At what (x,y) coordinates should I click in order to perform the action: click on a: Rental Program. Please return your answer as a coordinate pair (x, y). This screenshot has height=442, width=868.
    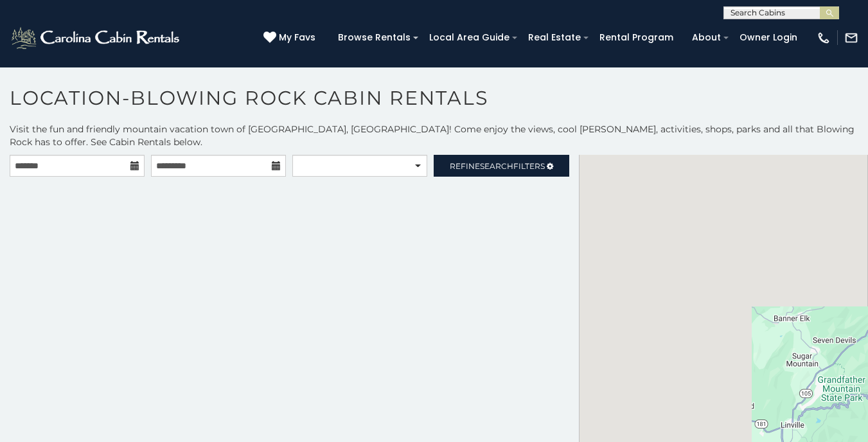
    Looking at the image, I should click on (636, 37).